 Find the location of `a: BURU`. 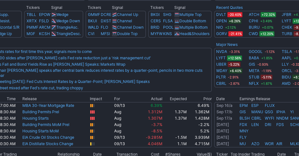

a: BURU is located at coordinates (254, 27).